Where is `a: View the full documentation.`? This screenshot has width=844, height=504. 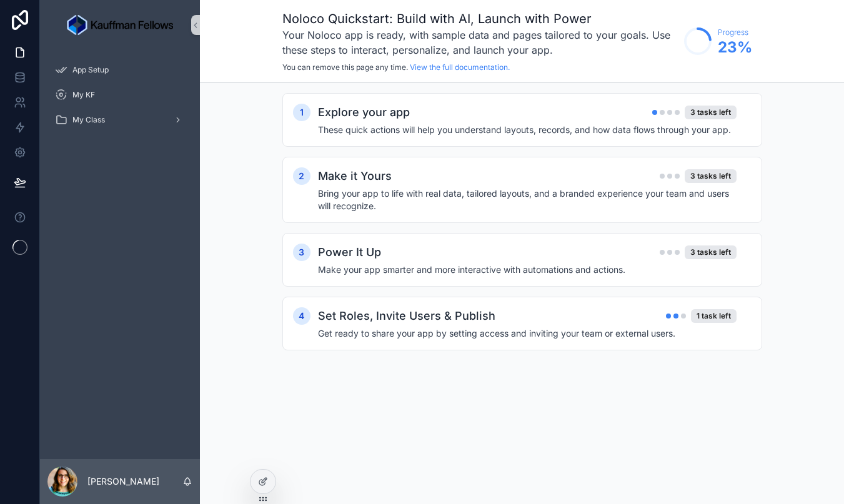 a: View the full documentation. is located at coordinates (460, 66).